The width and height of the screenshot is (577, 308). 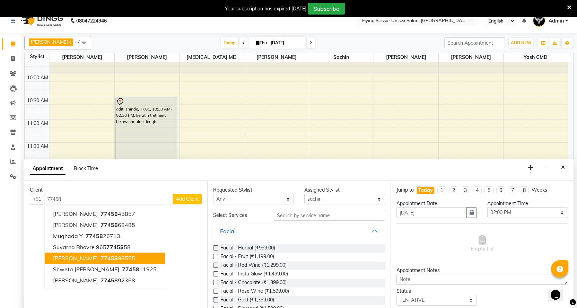 What do you see at coordinates (253, 266) in the screenshot?
I see `span: Facial - Red Wine (₹1,299.00)` at bounding box center [253, 266].